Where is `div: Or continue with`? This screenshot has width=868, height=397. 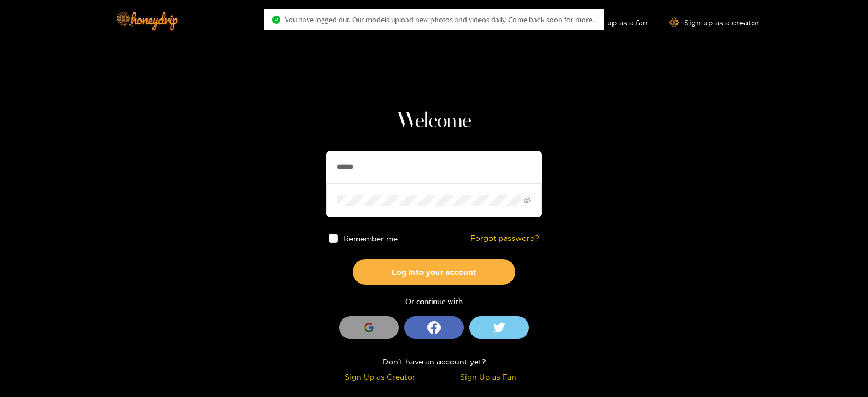 div: Or continue with is located at coordinates (434, 301).